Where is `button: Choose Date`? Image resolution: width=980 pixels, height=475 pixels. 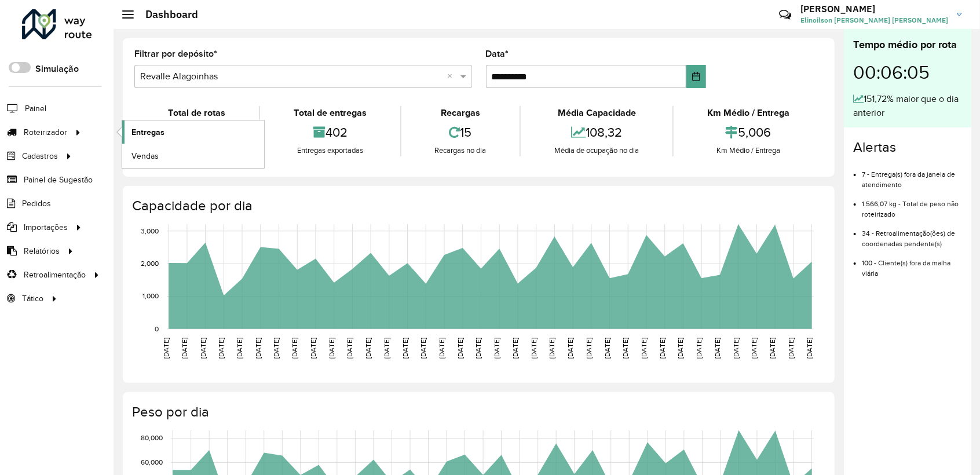 button: Choose Date is located at coordinates (696, 76).